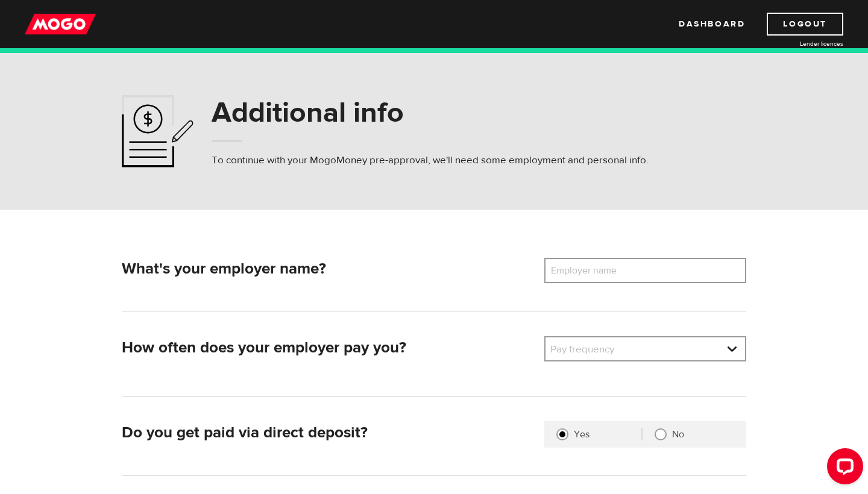  What do you see at coordinates (660, 435) in the screenshot?
I see `input: No` at bounding box center [660, 435].